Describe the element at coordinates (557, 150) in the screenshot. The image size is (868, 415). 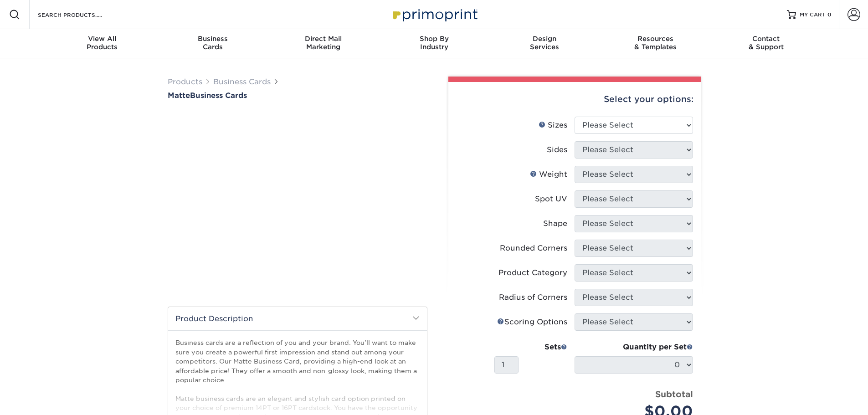
I see `div: Sides` at that location.